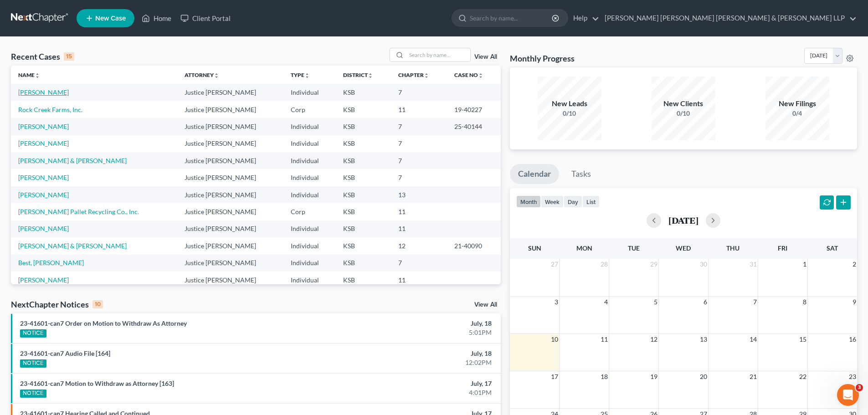 Image resolution: width=868 pixels, height=415 pixels. Describe the element at coordinates (414, 75) in the screenshot. I see `a: Chapterunfold_more` at that location.